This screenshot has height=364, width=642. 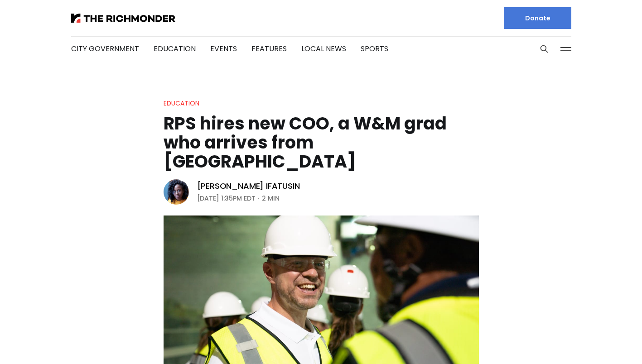 I want to click on img: Victoria A. Ifatusin, so click(x=176, y=192).